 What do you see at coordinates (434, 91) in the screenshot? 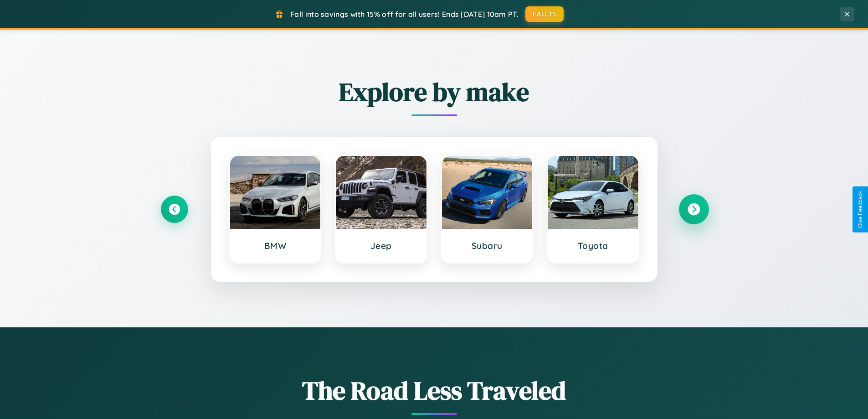
I see `h2: Explore by make` at bounding box center [434, 91].